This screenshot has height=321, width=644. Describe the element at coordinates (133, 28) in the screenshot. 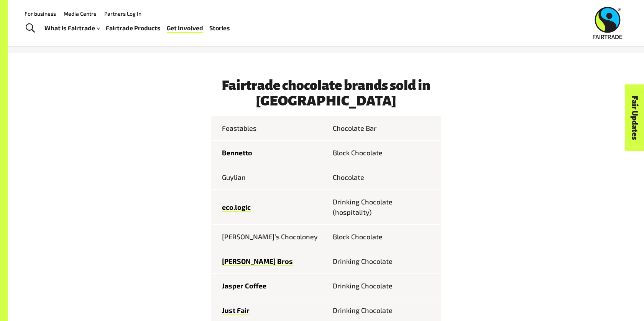

I see `a: Fairtrade Products` at that location.